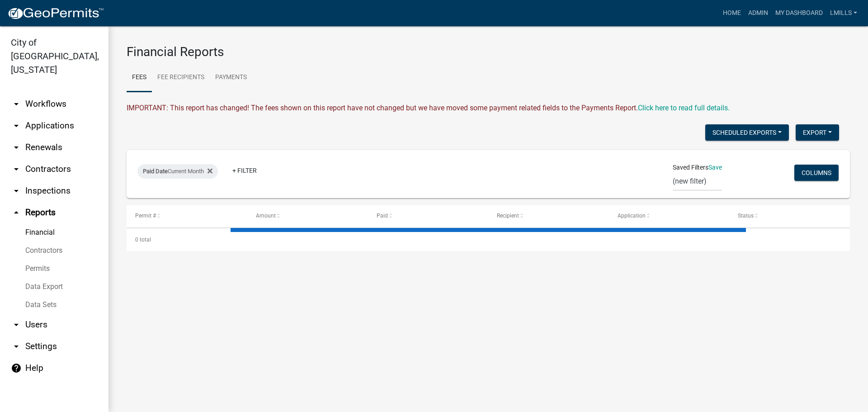 The height and width of the screenshot is (412, 868). What do you see at coordinates (790, 216) in the screenshot?
I see `datatable-header-cell: Status` at bounding box center [790, 216].